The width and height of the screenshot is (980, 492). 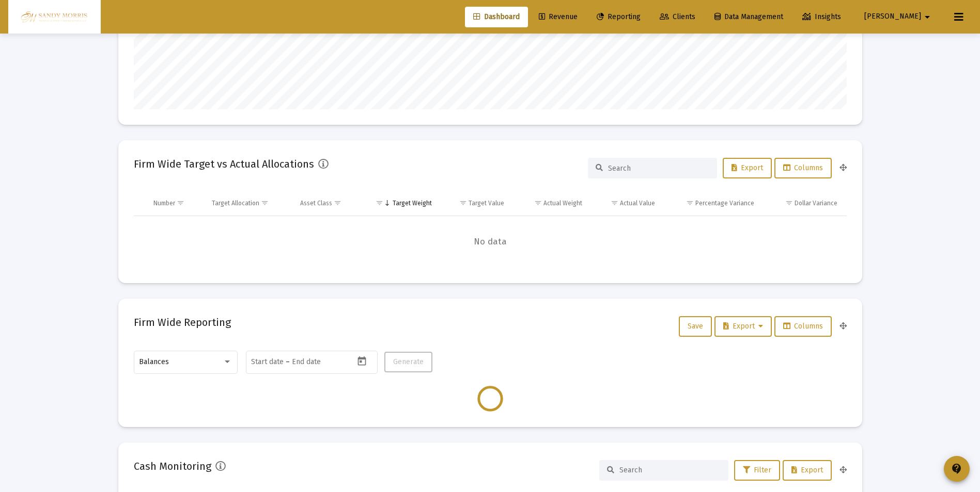 What do you see at coordinates (408, 362) in the screenshot?
I see `button: Generate` at bounding box center [408, 362].